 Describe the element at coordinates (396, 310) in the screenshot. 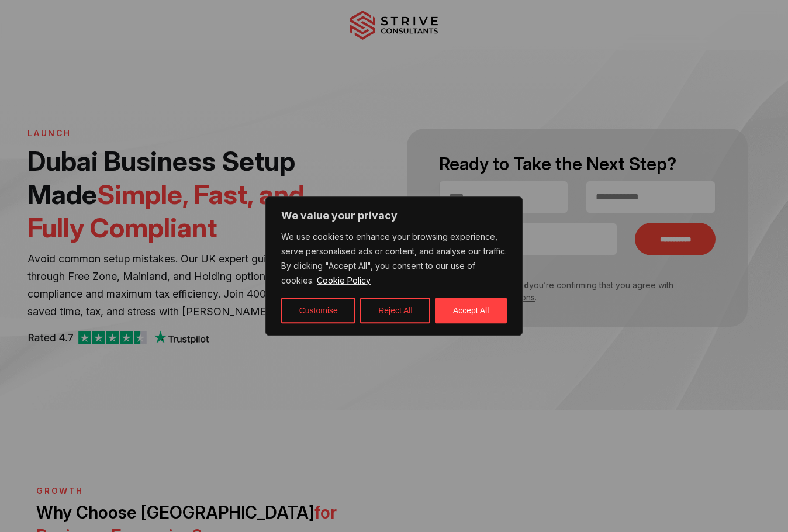

I see `button: Reject All` at that location.